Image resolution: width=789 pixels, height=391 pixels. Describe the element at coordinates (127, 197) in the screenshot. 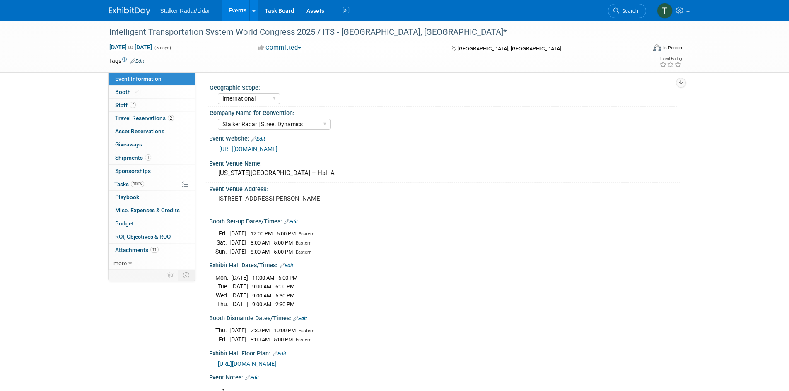

I see `span: Playbook` at that location.